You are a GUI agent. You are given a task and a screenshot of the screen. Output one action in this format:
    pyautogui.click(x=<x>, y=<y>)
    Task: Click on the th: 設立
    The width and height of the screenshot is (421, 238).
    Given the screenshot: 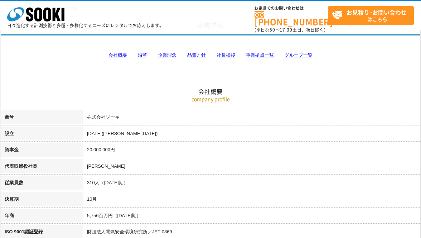 What is the action you would take?
    pyautogui.click(x=42, y=135)
    